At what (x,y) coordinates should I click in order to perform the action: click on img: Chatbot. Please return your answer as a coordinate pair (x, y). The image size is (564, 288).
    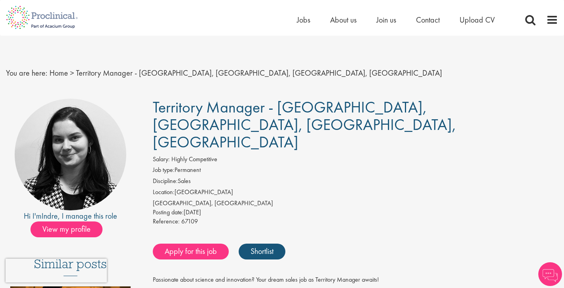
    Looking at the image, I should click on (550, 274).